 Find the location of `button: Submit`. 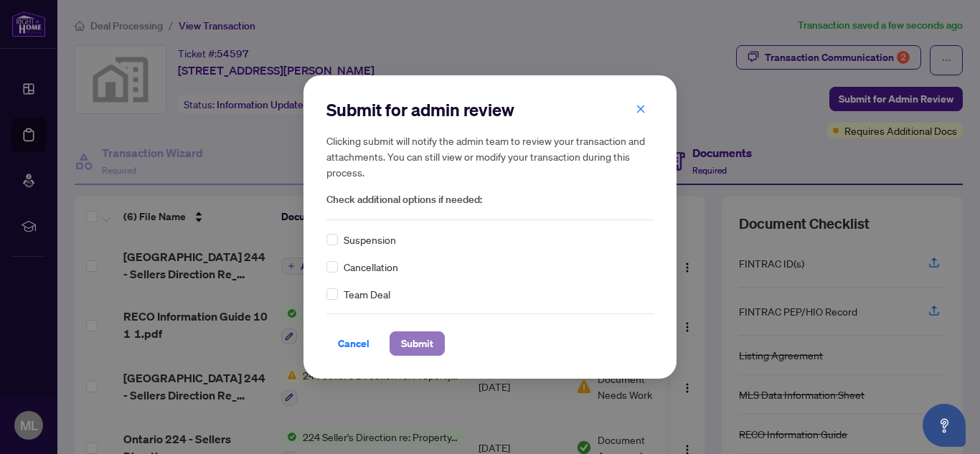

button: Submit is located at coordinates (417, 343).